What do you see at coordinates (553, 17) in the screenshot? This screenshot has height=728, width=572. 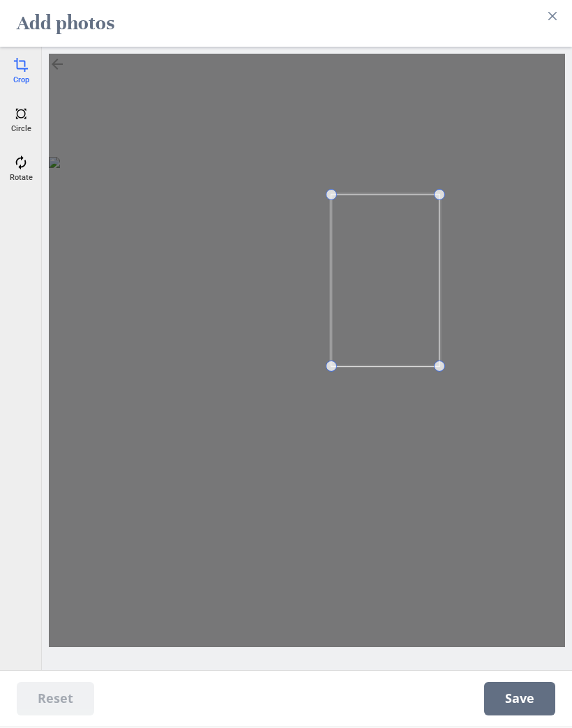 I see `button: Close` at bounding box center [553, 17].